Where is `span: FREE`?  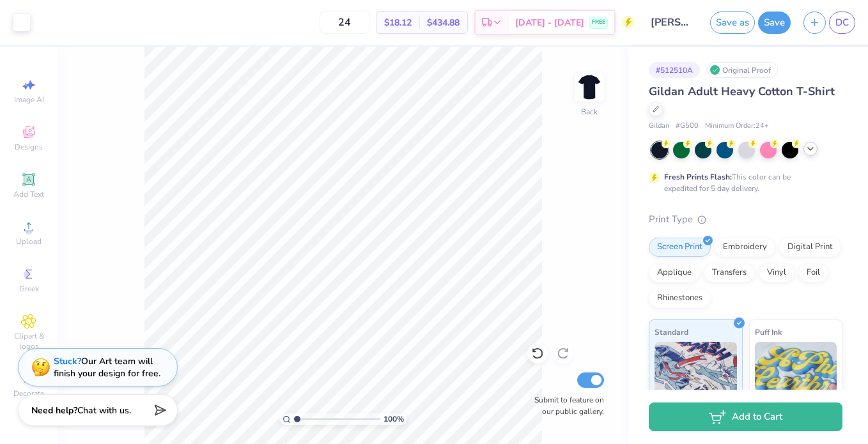 span: FREE is located at coordinates (598, 23).